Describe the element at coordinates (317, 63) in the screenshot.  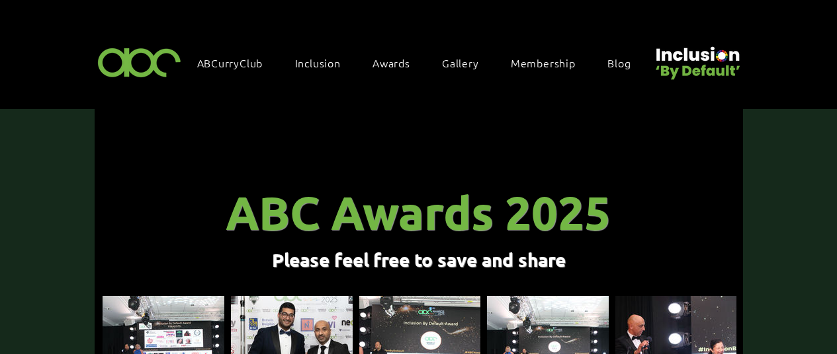
I see `span: Inclusion` at that location.